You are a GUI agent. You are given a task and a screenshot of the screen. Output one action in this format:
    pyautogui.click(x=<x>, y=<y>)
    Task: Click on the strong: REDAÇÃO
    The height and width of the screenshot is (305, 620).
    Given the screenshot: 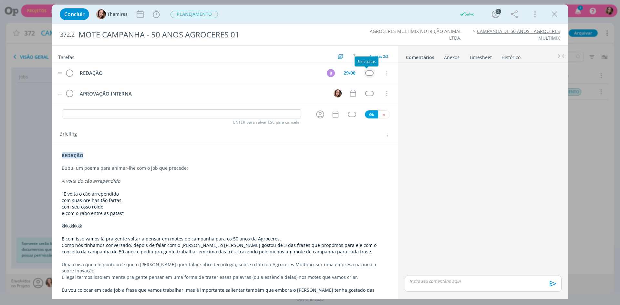 What is the action you would take?
    pyautogui.click(x=72, y=155)
    